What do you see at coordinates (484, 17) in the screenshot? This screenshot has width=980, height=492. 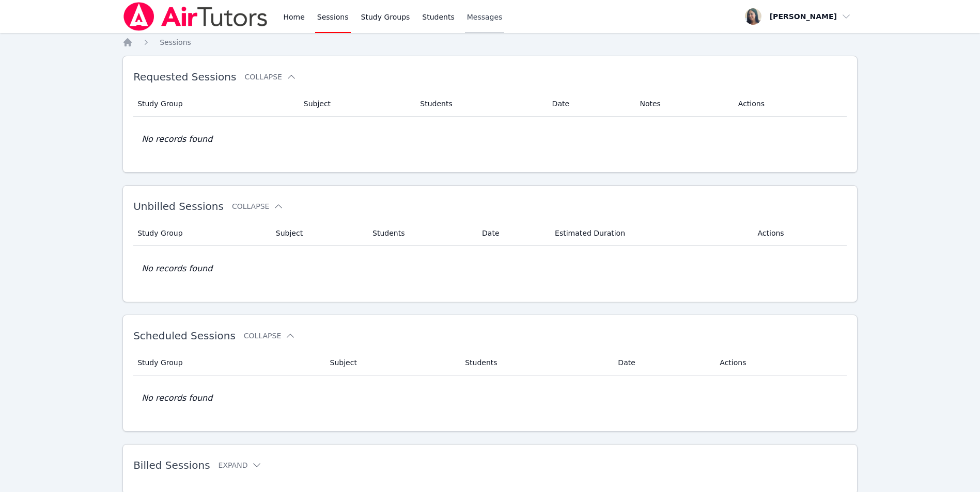 I see `span: Messages` at bounding box center [484, 17].